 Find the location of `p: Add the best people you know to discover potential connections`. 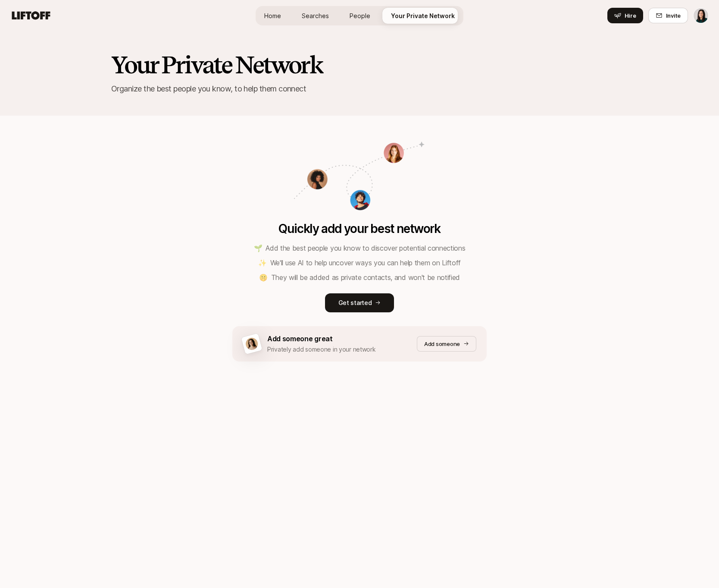

p: Add the best people you know to discover potential connections is located at coordinates (360, 248).